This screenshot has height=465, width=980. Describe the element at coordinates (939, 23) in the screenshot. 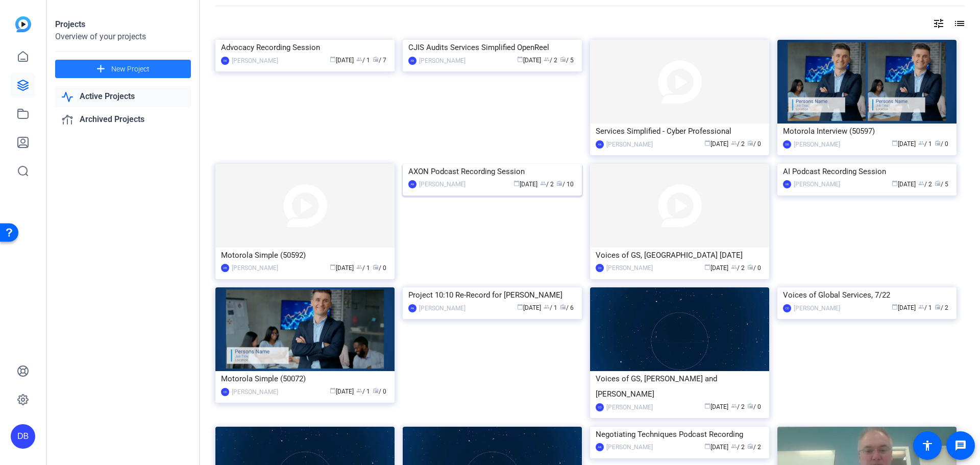

I see `mat-icon: tune` at that location.